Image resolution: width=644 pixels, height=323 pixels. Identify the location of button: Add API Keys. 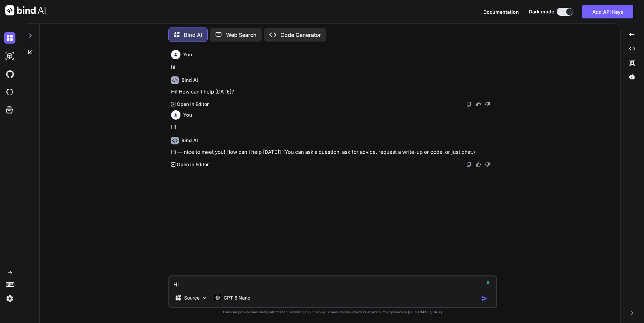
(608, 12).